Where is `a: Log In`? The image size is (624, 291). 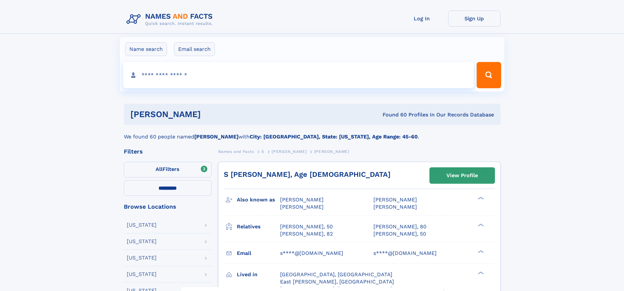
a: Log In is located at coordinates (422, 18).